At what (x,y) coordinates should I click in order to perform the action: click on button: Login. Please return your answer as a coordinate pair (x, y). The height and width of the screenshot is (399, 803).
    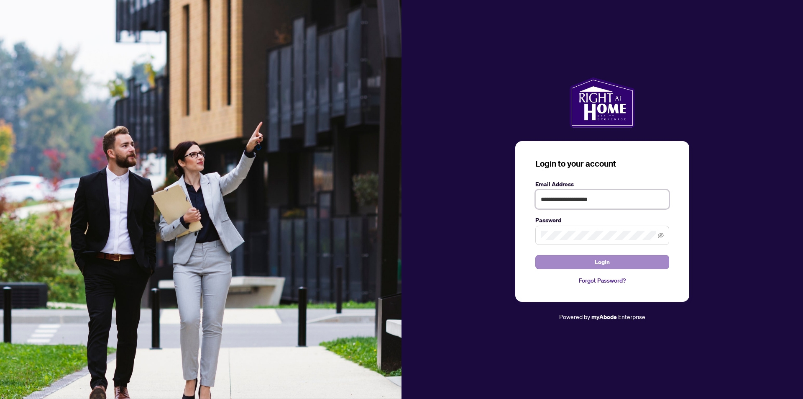
    Looking at the image, I should click on (603, 262).